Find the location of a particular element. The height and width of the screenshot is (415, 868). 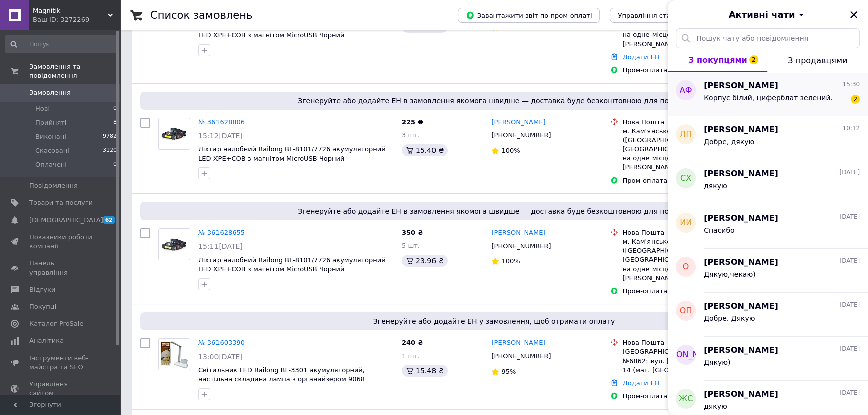

a: № 361603390 is located at coordinates (222, 342).